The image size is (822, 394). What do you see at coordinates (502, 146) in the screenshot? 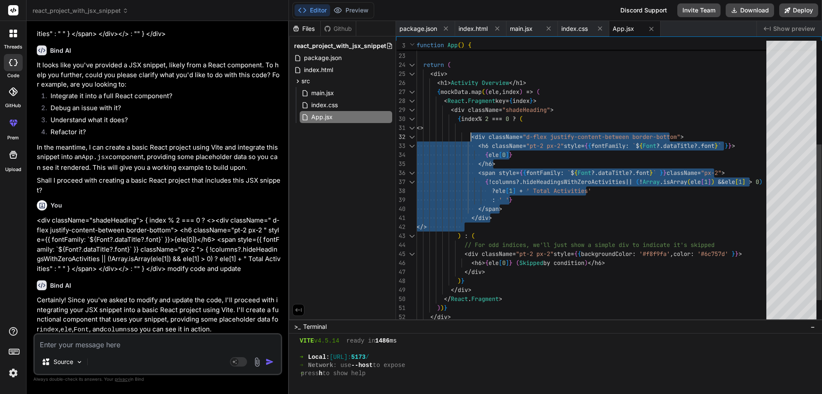
I see `span: h6 className` at bounding box center [502, 146].